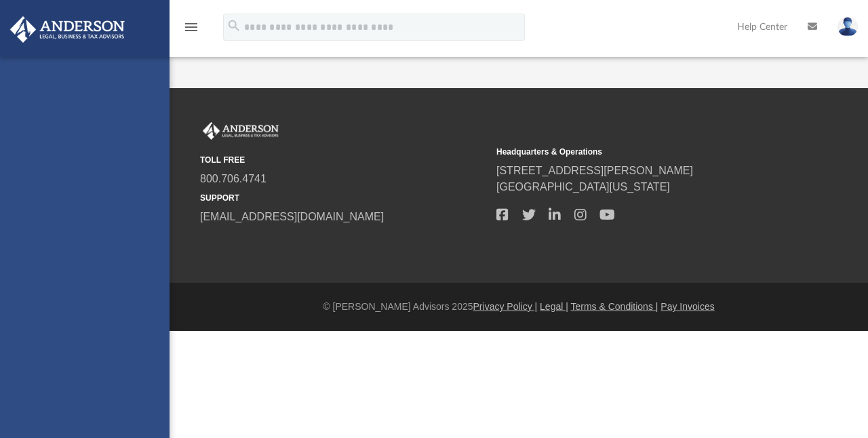  I want to click on small: SUPPORT, so click(343, 198).